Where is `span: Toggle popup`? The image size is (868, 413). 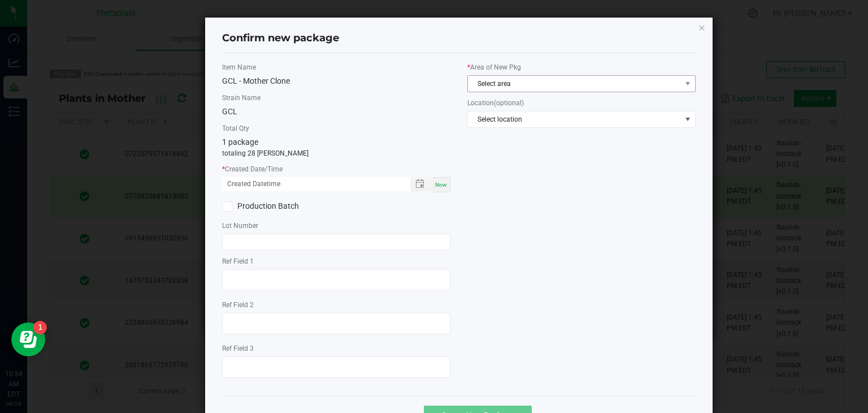 span: Toggle popup is located at coordinates (421, 184).